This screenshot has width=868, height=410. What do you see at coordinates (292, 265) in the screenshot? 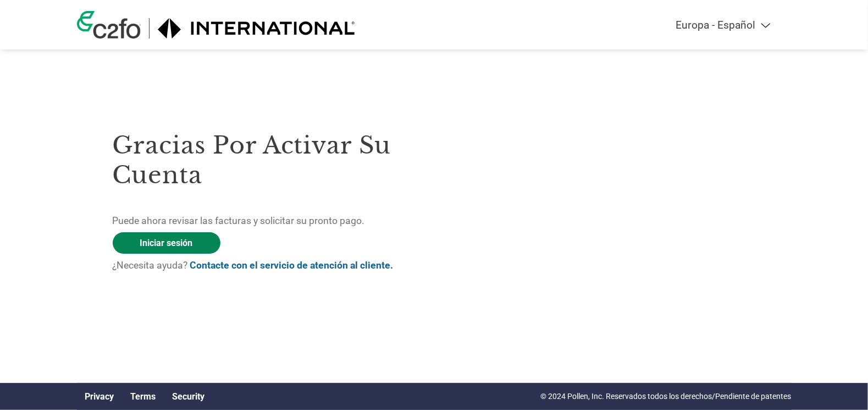
I see `a: Contacte con el servicio de atención al cliente.` at bounding box center [292, 265].